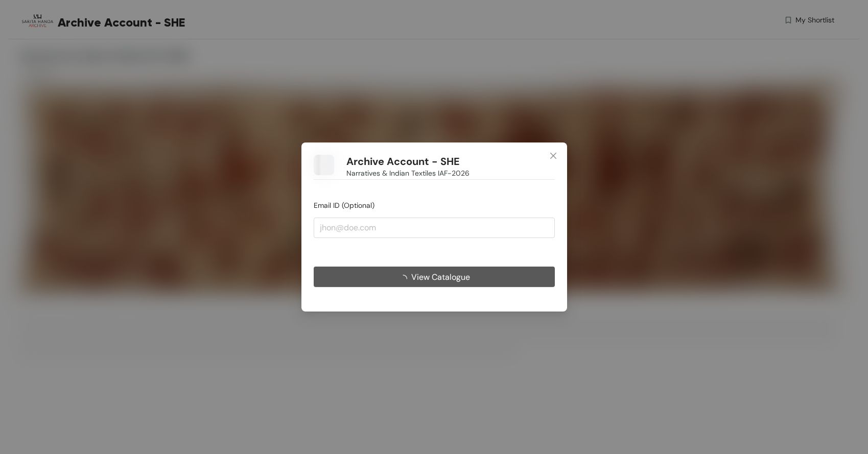 The image size is (868, 454). I want to click on img: Buyer Portal, so click(324, 165).